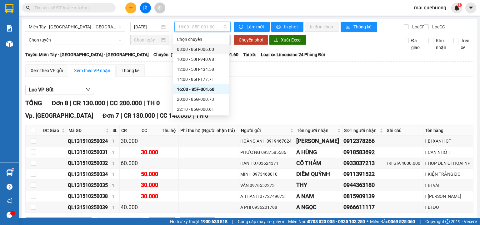  What do you see at coordinates (160, 8) in the screenshot?
I see `button: aim` at bounding box center [160, 8].